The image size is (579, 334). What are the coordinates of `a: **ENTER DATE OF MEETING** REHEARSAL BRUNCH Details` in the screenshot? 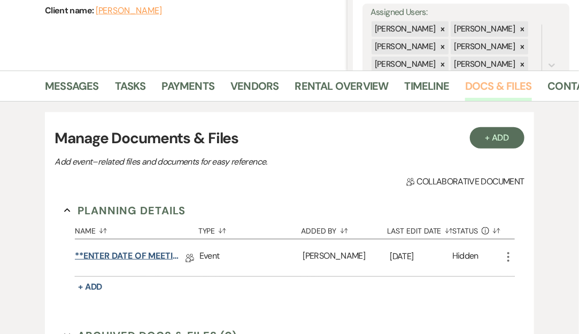 It's located at (128, 258).